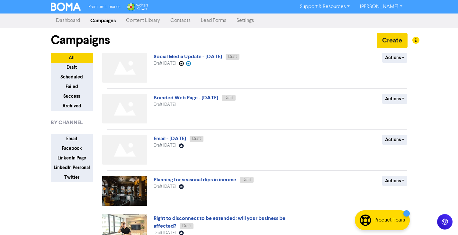  I want to click on button: LinkedIn Page, so click(72, 158).